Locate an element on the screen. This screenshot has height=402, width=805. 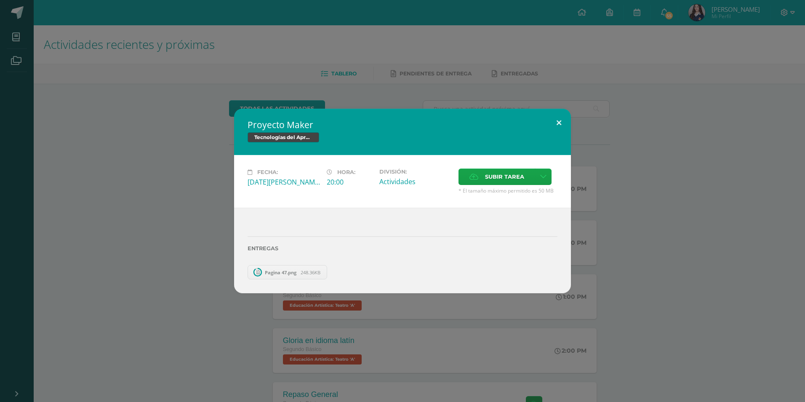
span: Fecha: is located at coordinates (267, 172).